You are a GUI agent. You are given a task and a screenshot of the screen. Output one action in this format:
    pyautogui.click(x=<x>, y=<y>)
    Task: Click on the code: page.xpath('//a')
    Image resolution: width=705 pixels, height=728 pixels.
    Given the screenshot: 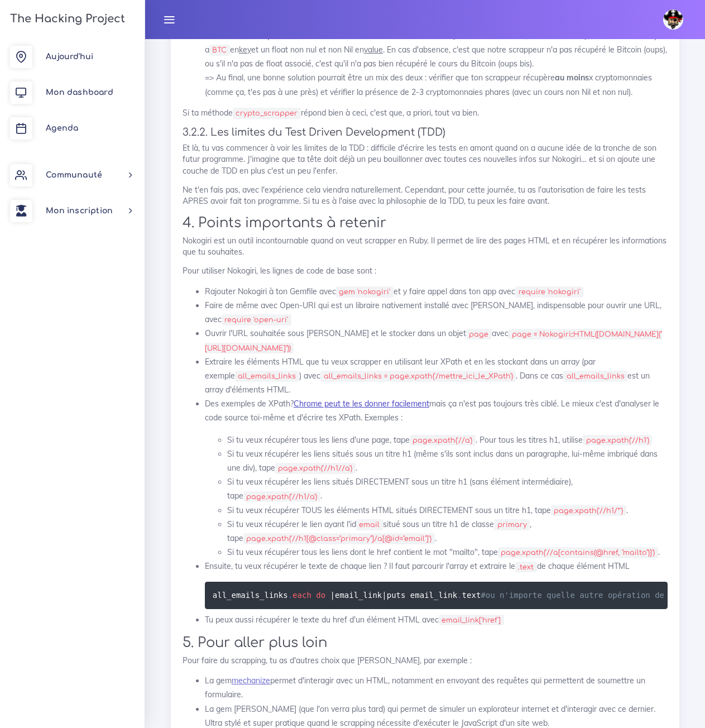 What is the action you would take?
    pyautogui.click(x=442, y=441)
    